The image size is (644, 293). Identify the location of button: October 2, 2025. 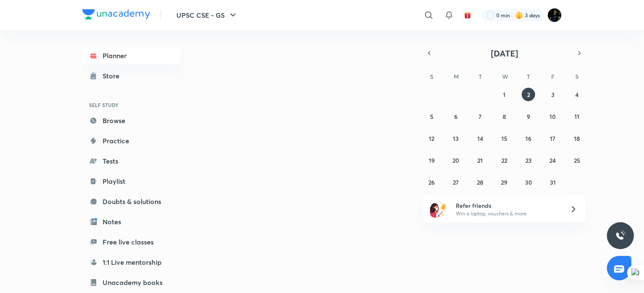
(528, 94).